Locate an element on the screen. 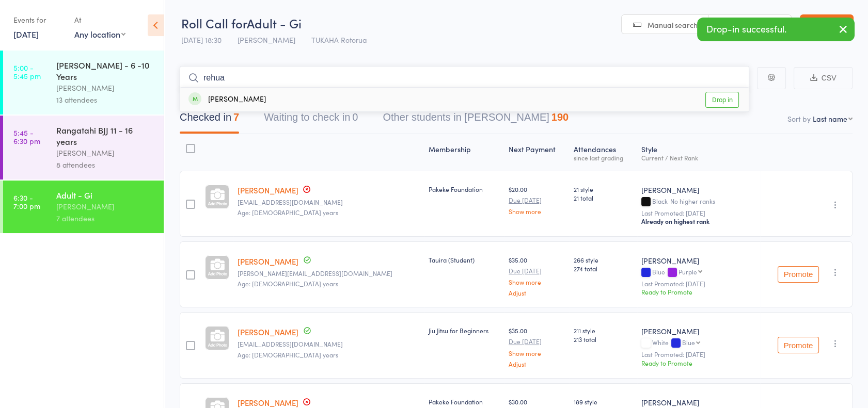  button: Waiting to check in0 is located at coordinates (310, 120).